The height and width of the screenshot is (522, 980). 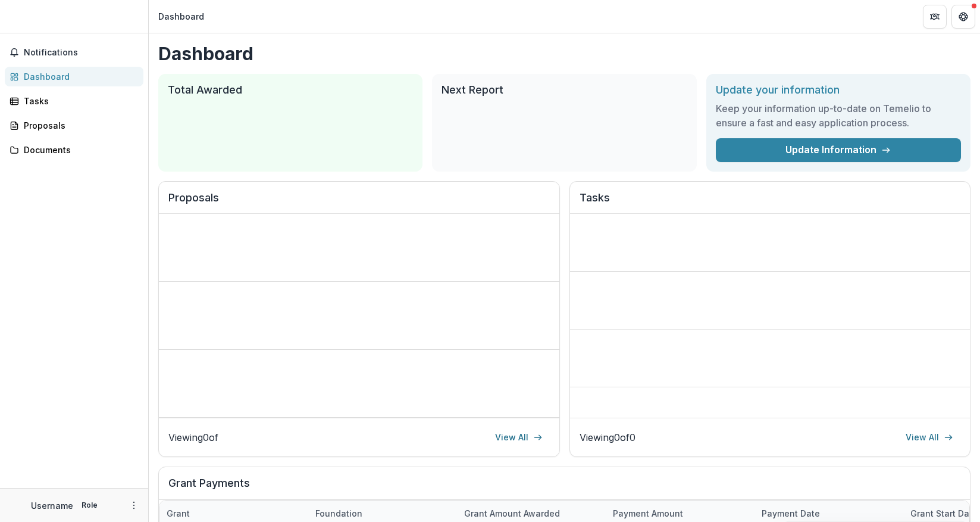 What do you see at coordinates (291, 90) in the screenshot?
I see `h2: Total Awarded` at bounding box center [291, 90].